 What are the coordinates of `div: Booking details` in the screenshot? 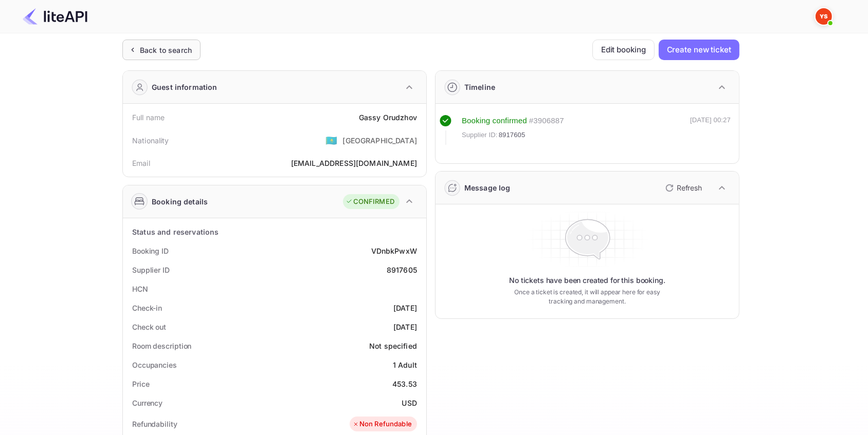 It's located at (179, 202).